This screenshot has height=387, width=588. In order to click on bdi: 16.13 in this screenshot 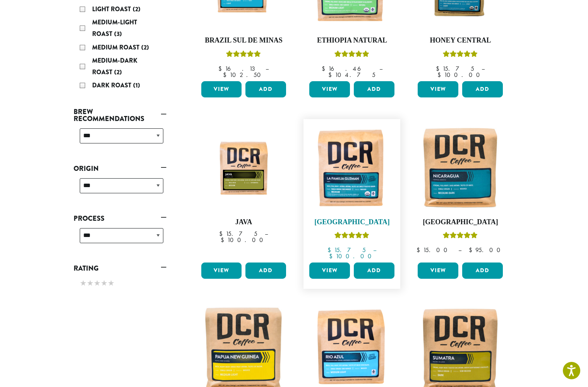, I will do `click(238, 69)`.